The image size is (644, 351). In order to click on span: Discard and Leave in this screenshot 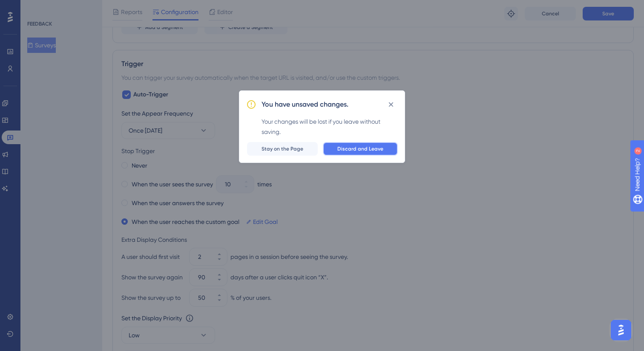, I will do `click(360, 149)`.